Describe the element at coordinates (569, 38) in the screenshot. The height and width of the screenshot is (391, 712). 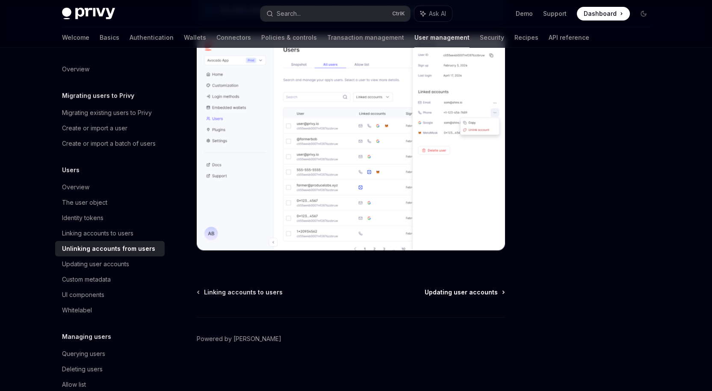
I see `a: API reference` at that location.